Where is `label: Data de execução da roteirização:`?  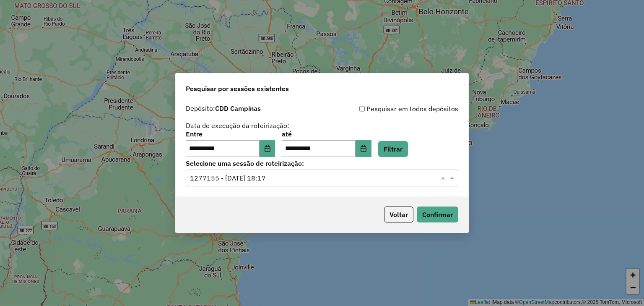
label: Data de execução da roteirização: is located at coordinates (237, 126).